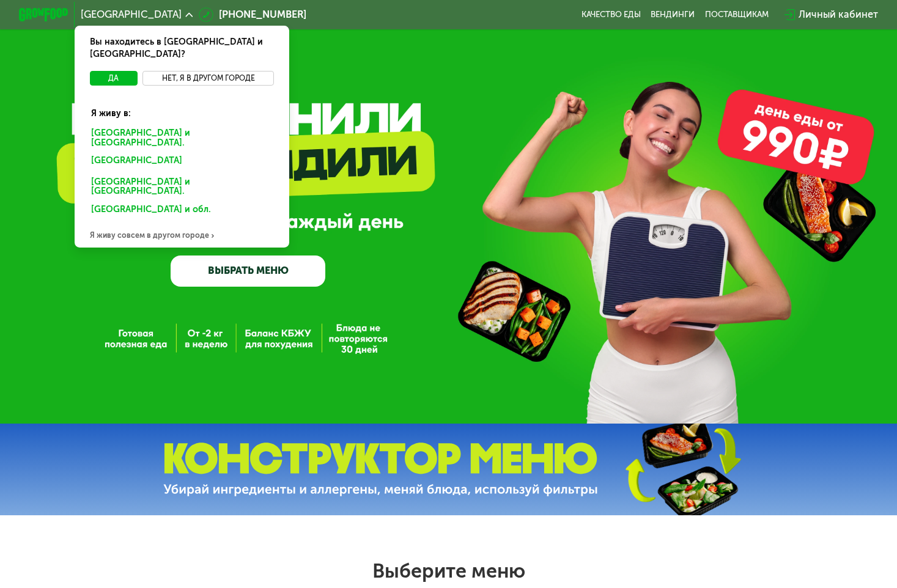 The height and width of the screenshot is (588, 897). What do you see at coordinates (838, 15) in the screenshot?
I see `div: Личный кабинет` at bounding box center [838, 15].